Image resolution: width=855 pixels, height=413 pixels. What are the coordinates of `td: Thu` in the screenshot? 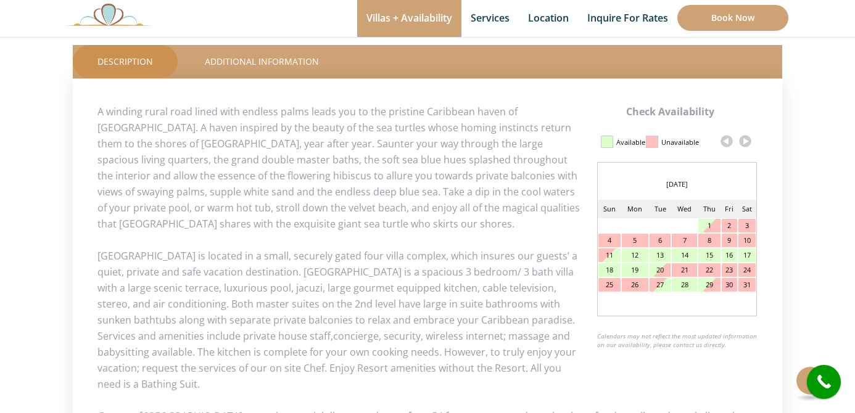 It's located at (709, 209).